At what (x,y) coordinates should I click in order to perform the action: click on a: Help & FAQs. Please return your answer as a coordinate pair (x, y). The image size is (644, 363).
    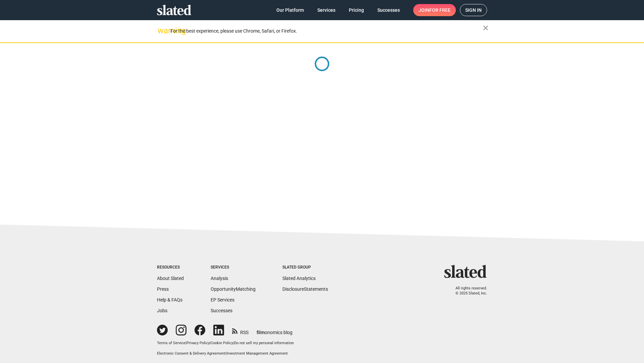
    Looking at the image, I should click on (170, 300).